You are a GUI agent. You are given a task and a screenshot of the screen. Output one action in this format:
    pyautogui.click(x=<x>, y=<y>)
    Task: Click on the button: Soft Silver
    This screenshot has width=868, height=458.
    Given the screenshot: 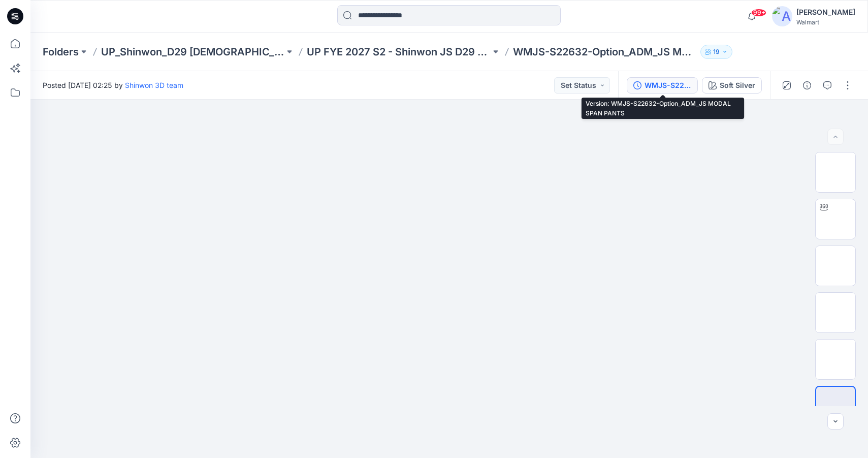 What is the action you would take?
    pyautogui.click(x=732, y=86)
    